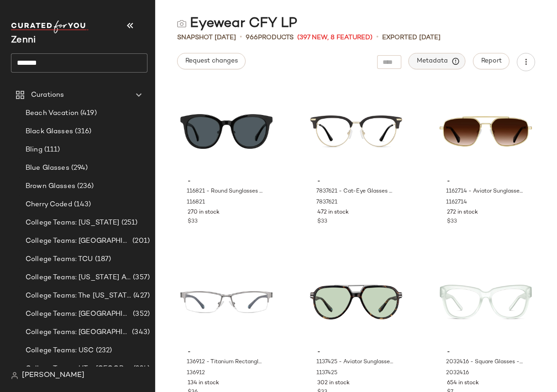 Image resolution: width=557 pixels, height=392 pixels. Describe the element at coordinates (327, 203) in the screenshot. I see `span: 7837621` at that location.